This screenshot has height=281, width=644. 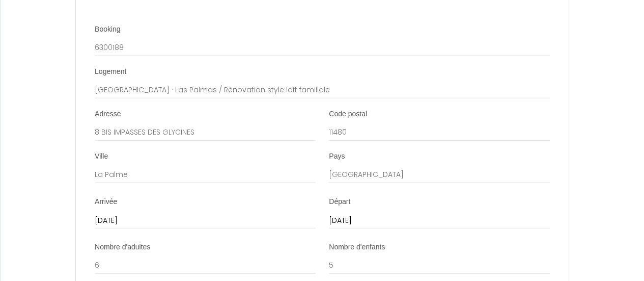 What do you see at coordinates (107, 114) in the screenshot?
I see `label: Adresse` at bounding box center [107, 114].